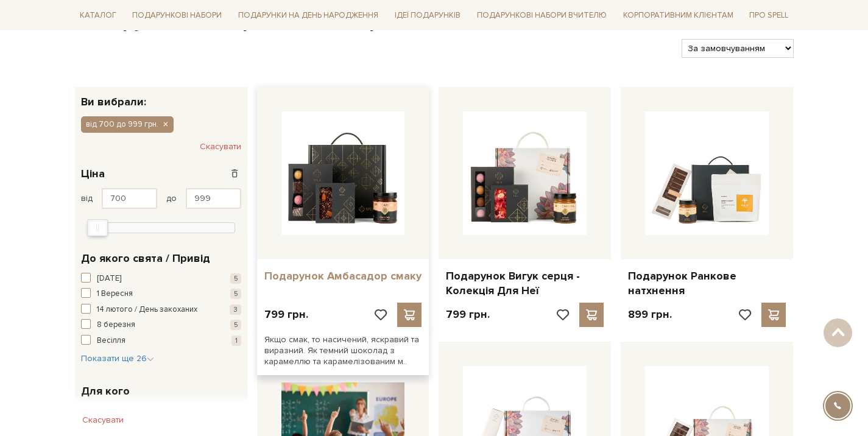 This screenshot has width=868, height=436. What do you see at coordinates (177, 15) in the screenshot?
I see `a: Подарункові набори` at bounding box center [177, 15].